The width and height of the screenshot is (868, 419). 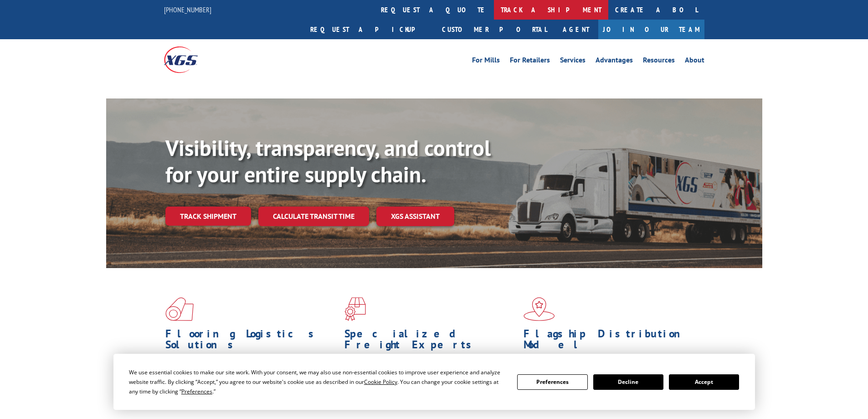 I want to click on span: Cookie Policy, so click(x=381, y=382).